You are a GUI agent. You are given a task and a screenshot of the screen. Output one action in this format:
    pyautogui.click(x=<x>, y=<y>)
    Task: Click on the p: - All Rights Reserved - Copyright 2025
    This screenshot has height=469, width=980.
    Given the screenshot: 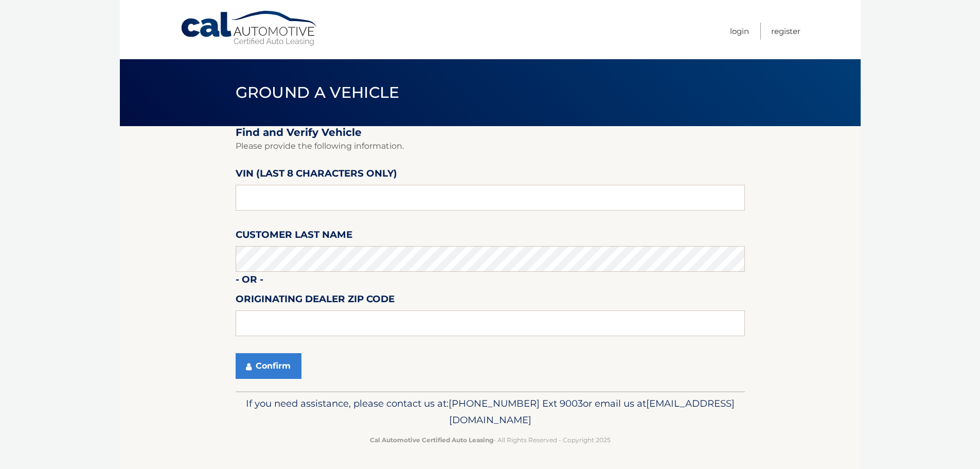 What is the action you would take?
    pyautogui.click(x=490, y=439)
    